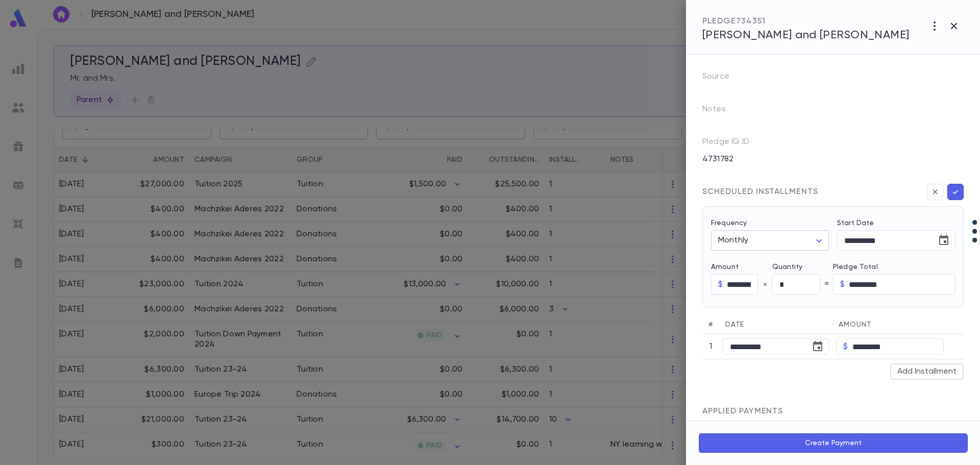 The width and height of the screenshot is (980, 465). I want to click on span: APPLIED PAYMENTS, so click(742, 412).